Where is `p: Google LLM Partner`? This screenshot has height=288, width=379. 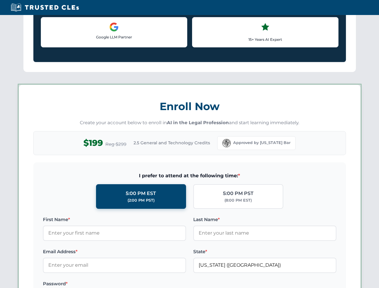
p: Google LLM Partner is located at coordinates (114, 37).